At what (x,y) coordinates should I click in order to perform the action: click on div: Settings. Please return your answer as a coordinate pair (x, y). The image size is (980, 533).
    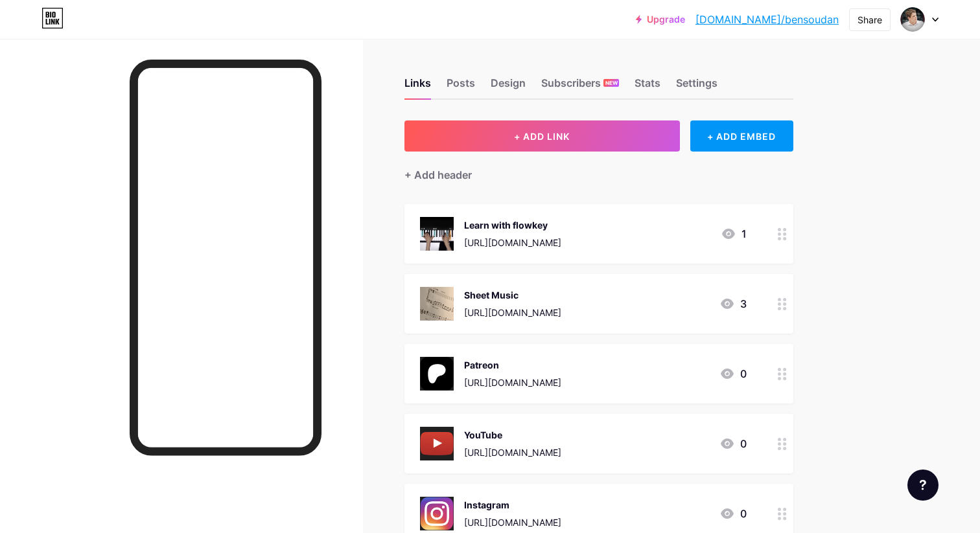
    Looking at the image, I should click on (697, 87).